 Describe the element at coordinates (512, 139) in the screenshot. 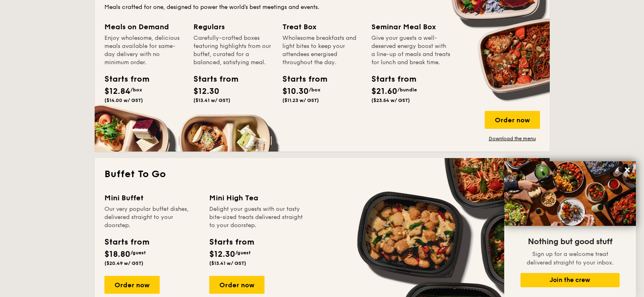

I see `a: Download the menu` at that location.